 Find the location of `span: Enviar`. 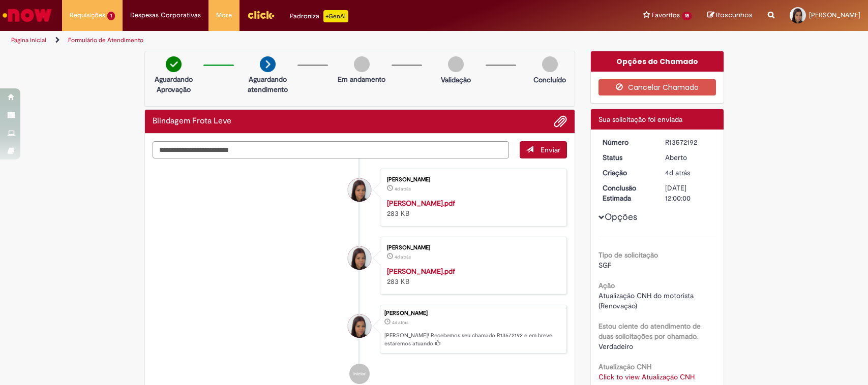

span: Enviar is located at coordinates (551, 150).